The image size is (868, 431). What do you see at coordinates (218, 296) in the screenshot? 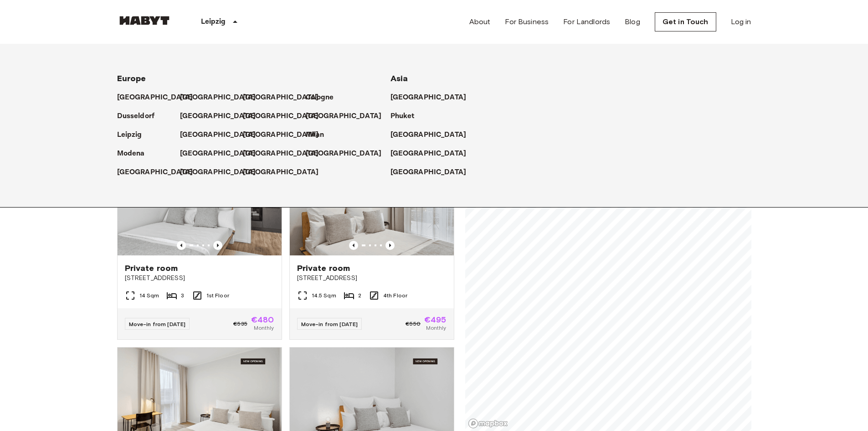
I see `span: 1st Floor` at bounding box center [218, 296].